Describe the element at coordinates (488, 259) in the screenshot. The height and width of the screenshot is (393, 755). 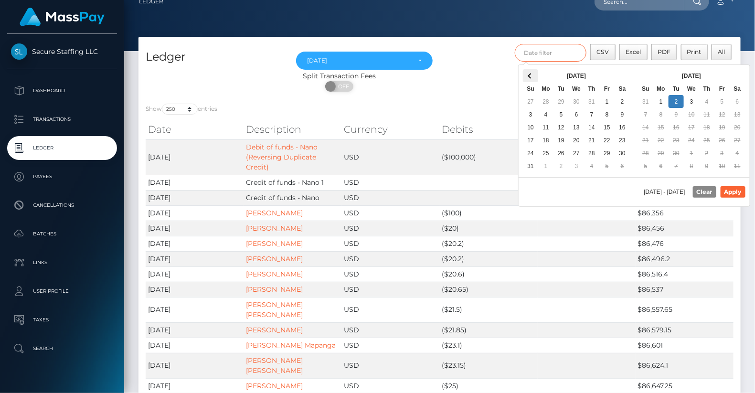
I see `td: ($20.2)` at that location.